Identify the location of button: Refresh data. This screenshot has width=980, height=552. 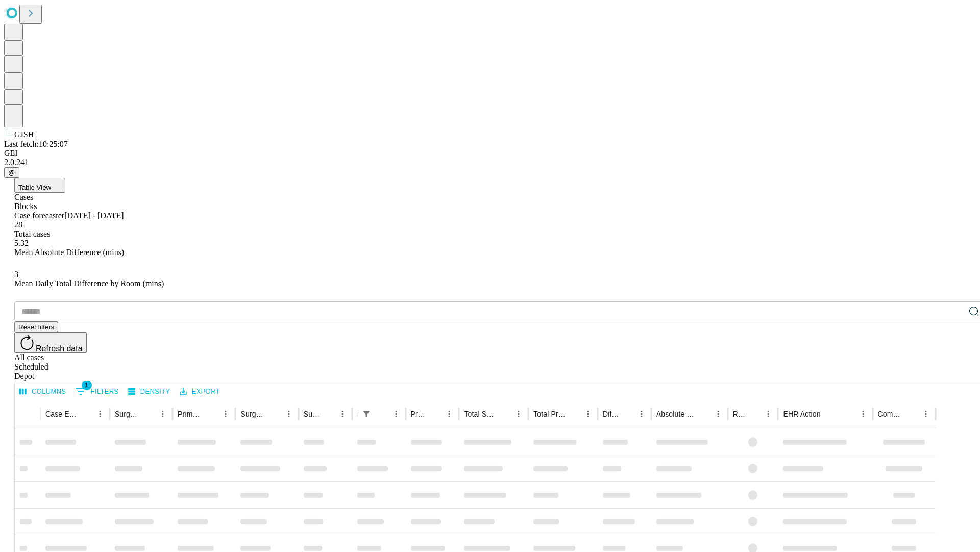
(51, 342).